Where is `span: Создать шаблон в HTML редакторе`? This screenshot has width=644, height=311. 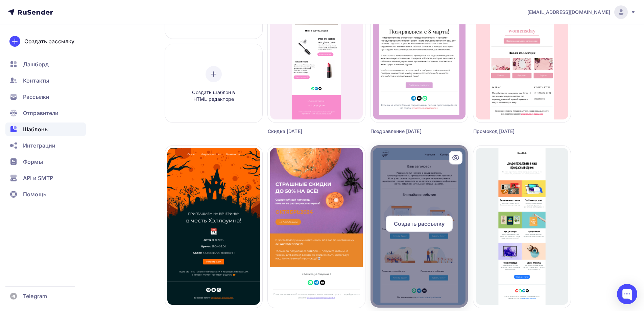
span: Создать шаблон в HTML редакторе is located at coordinates (214, 96).